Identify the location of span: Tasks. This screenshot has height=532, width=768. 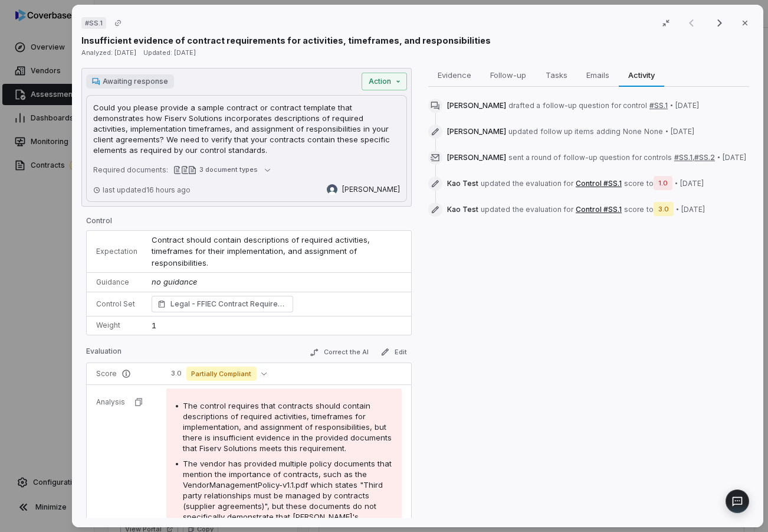
(556, 74).